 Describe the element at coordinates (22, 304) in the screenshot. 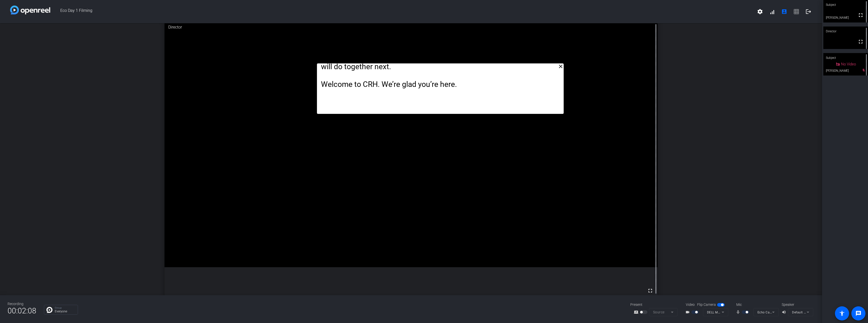

I see `div: Recording` at that location.